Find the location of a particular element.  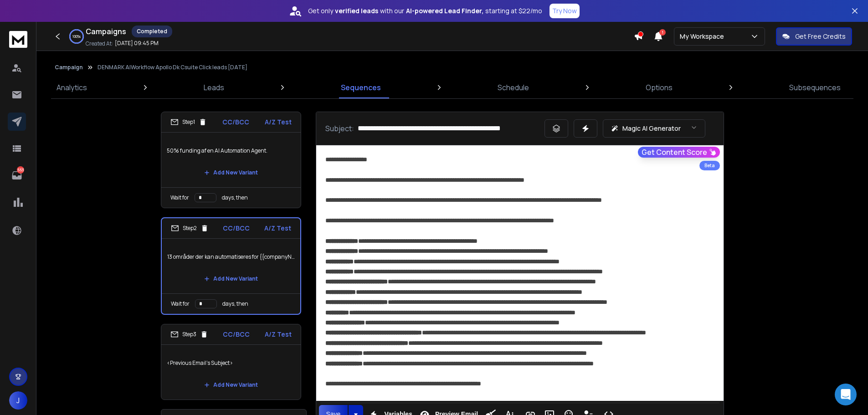

p: Subsequences is located at coordinates (815, 88).